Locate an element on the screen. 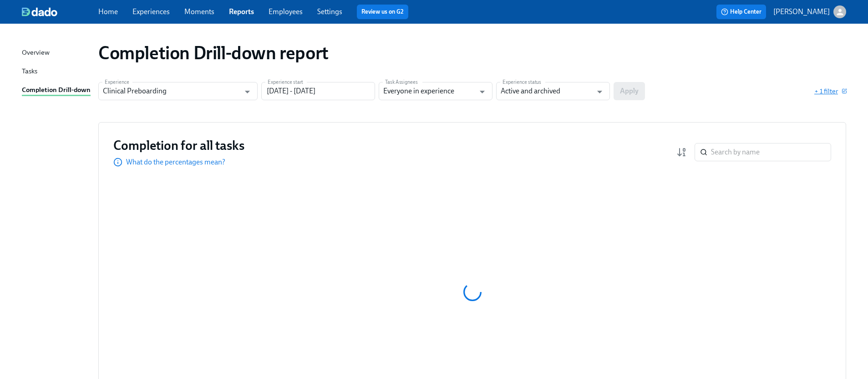 The height and width of the screenshot is (379, 868). div: Tasks is located at coordinates (30, 72).